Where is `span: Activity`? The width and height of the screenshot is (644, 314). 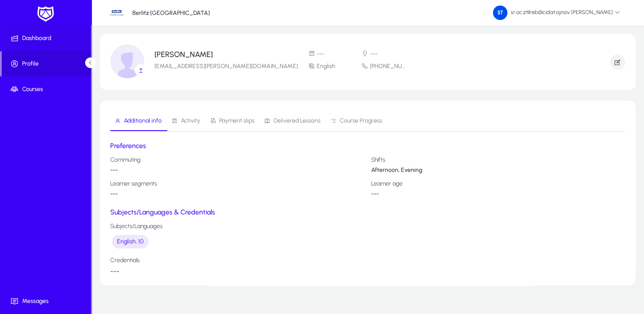 span: Activity is located at coordinates (190, 121).